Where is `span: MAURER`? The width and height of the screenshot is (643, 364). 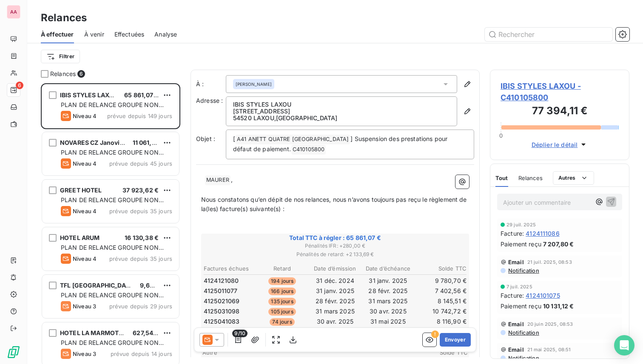
span: MAURER is located at coordinates (218, 180).